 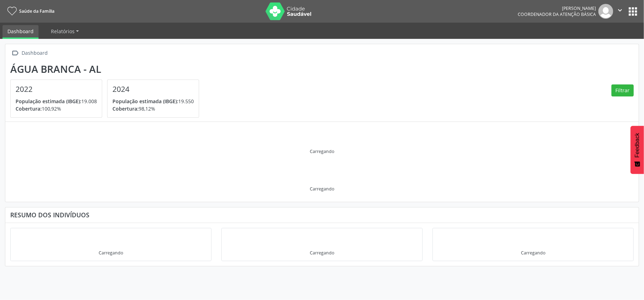 What do you see at coordinates (637, 145) in the screenshot?
I see `span: Feedback` at bounding box center [637, 145].